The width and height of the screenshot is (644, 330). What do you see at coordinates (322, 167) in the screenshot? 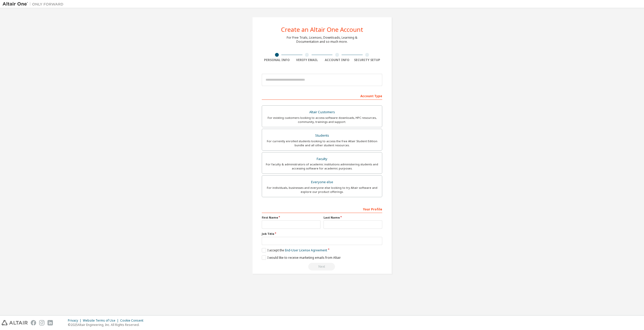
I see `div: For faculty & administrators of academic institutions administering students and accessing softwa...` at bounding box center [322, 167].